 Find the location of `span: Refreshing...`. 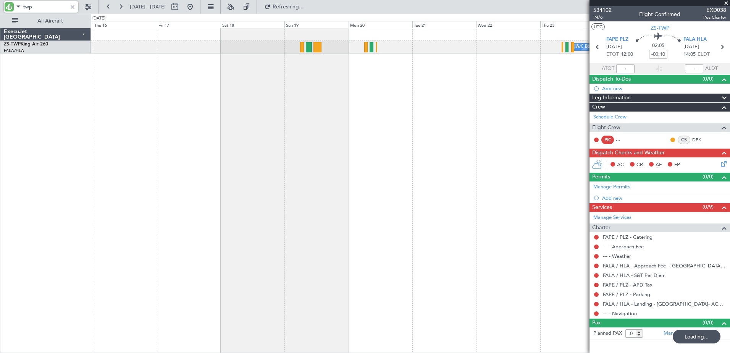

span: Refreshing... is located at coordinates (288, 7).